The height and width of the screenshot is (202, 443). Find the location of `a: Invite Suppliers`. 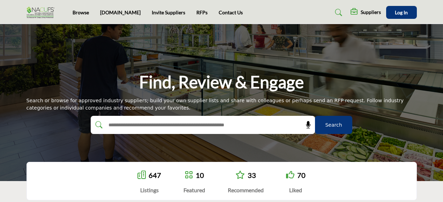

a: Invite Suppliers is located at coordinates (168, 12).